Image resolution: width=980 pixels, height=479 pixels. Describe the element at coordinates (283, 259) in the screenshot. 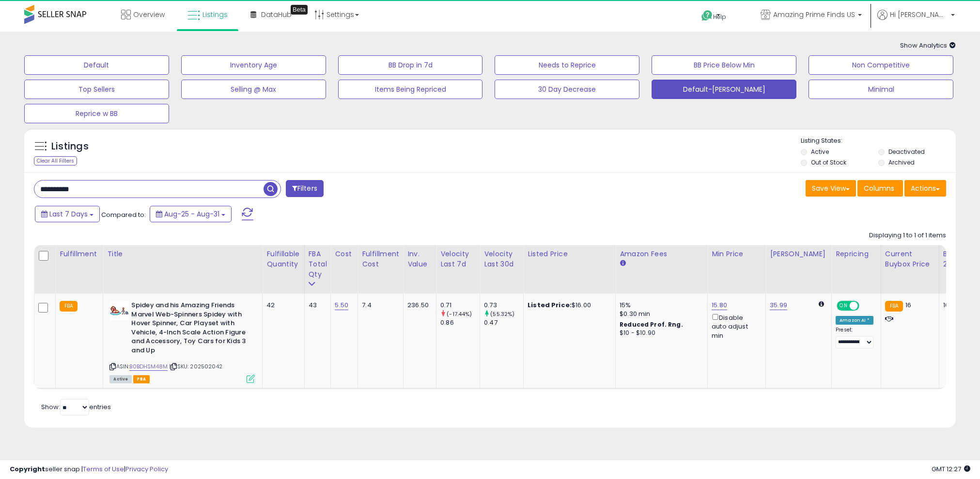

I see `div: Fulfillable Quantity` at that location.